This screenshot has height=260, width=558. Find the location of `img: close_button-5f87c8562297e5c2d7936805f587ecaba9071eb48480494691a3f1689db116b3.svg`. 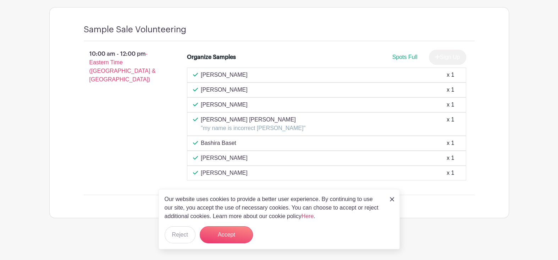

img: close_button-5f87c8562297e5c2d7936805f587ecaba9071eb48480494691a3f1689db116b3.svg is located at coordinates (392, 199).